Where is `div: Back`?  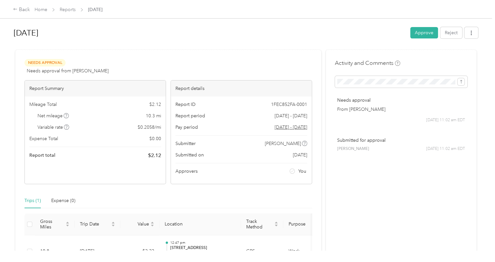
div: Back is located at coordinates (22, 10).